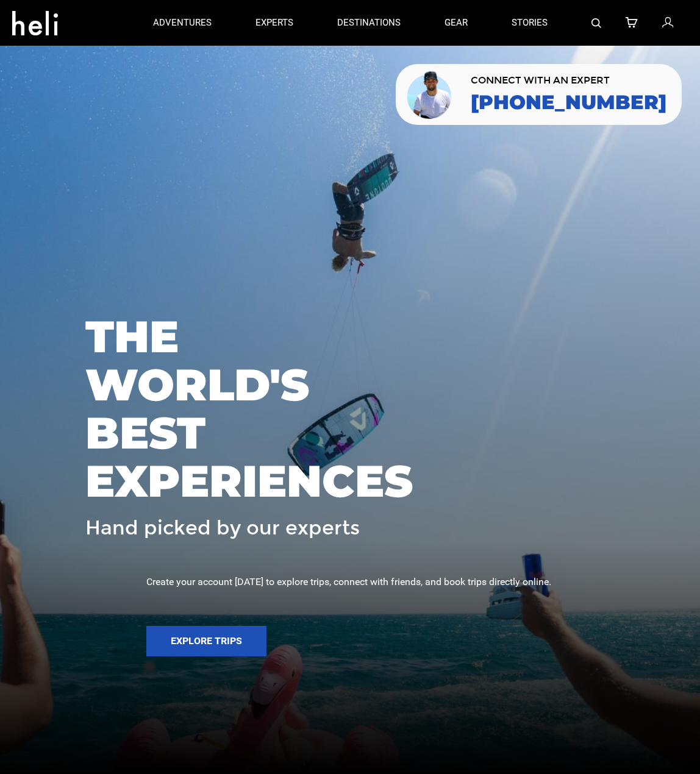 This screenshot has width=700, height=774. I want to click on p: destinations, so click(369, 23).